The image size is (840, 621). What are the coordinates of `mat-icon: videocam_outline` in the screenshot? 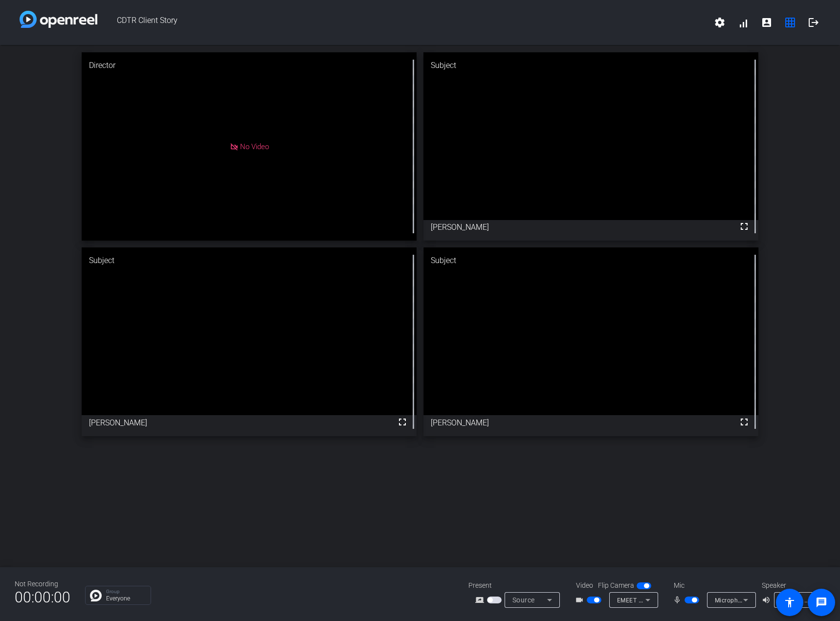 It's located at (581, 600).